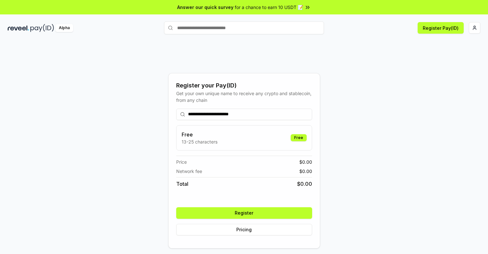 The image size is (488, 254). Describe the element at coordinates (244, 213) in the screenshot. I see `button: Register` at that location.